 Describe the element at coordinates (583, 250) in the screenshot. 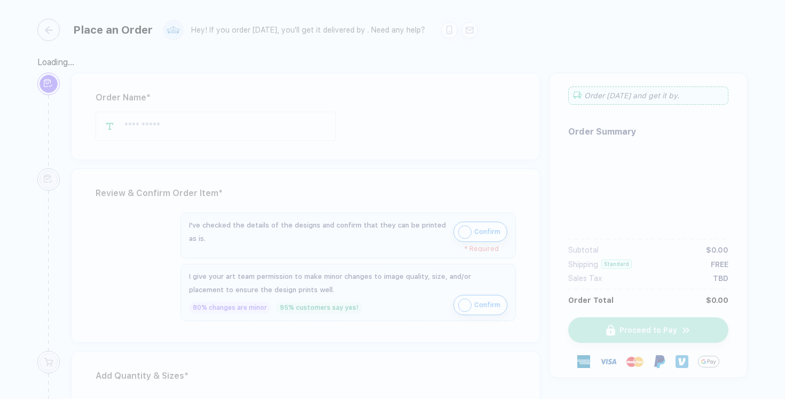

I see `div: Subtotal` at that location.